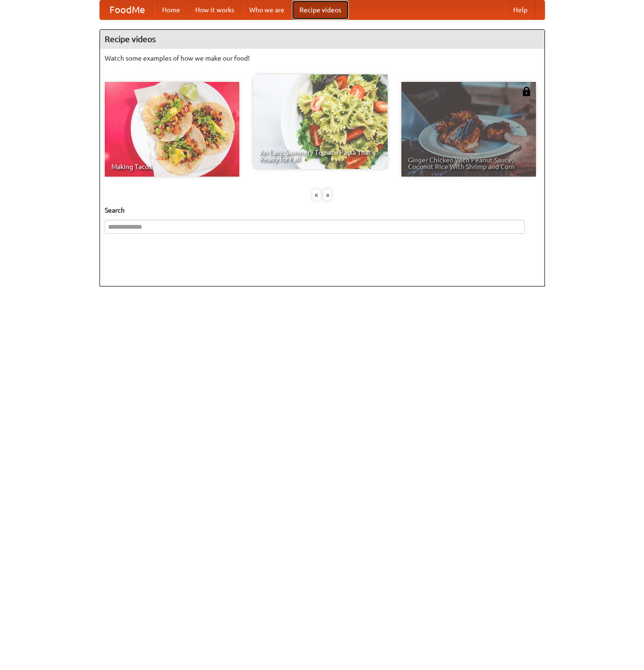 Image resolution: width=644 pixels, height=670 pixels. Describe the element at coordinates (320, 10) in the screenshot. I see `a: Recipe videos` at that location.